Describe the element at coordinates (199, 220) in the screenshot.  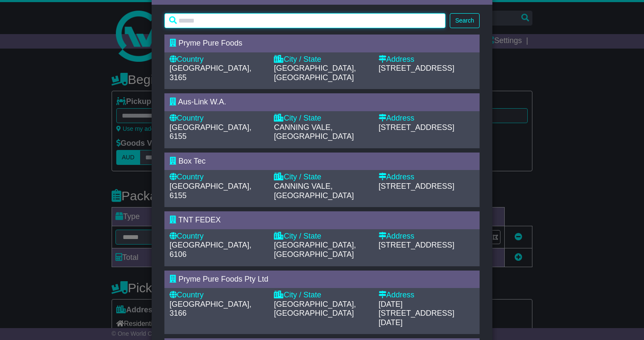
I see `span: TNT FEDEX` at that location.